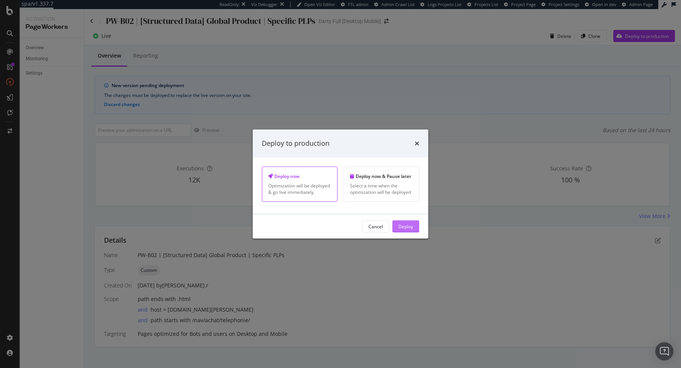  What do you see at coordinates (417, 143) in the screenshot?
I see `div: times` at bounding box center [417, 143].